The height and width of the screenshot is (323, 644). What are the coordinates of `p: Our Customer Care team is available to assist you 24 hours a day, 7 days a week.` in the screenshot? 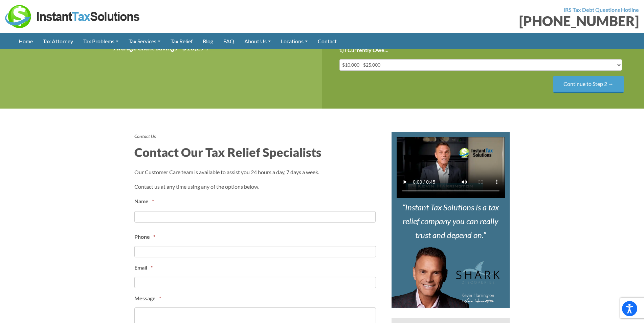 It's located at (258, 172).